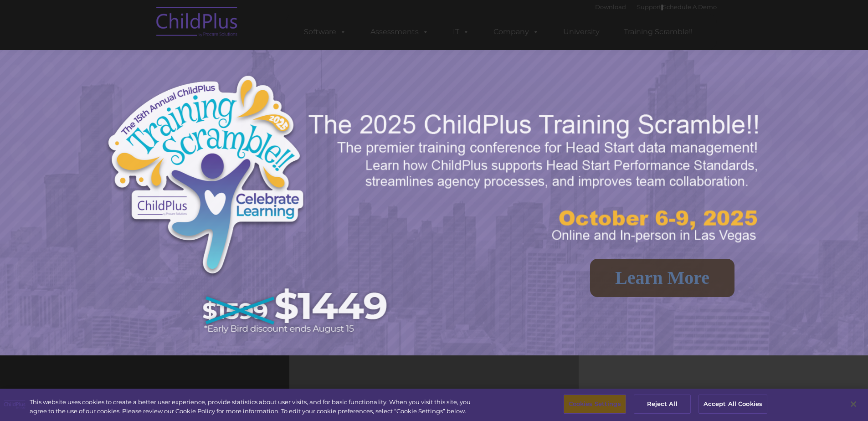  What do you see at coordinates (595, 404) in the screenshot?
I see `button: Cookies Settings` at bounding box center [595, 404].